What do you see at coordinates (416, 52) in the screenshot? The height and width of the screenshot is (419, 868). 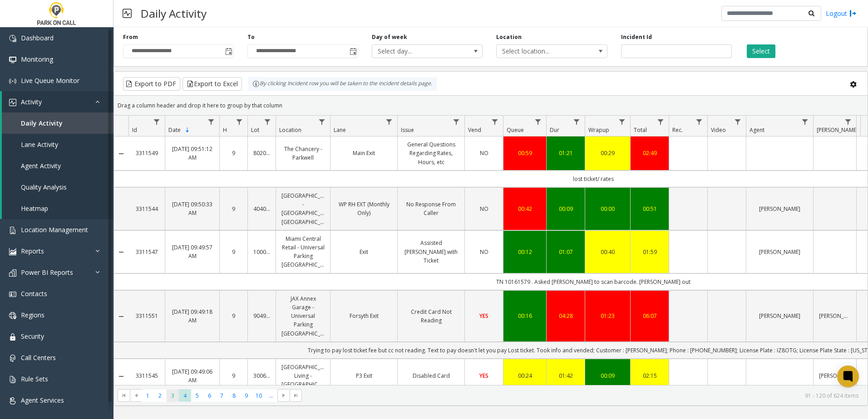 I see `span: Select day...` at bounding box center [416, 52].